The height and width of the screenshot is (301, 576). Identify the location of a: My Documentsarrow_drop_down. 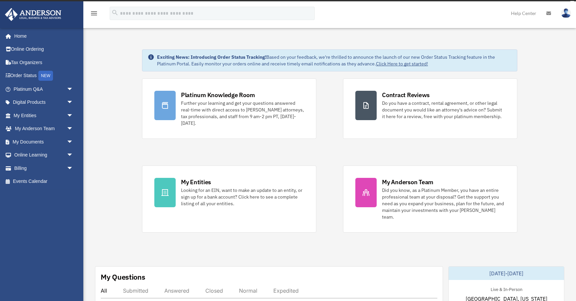
(44, 142).